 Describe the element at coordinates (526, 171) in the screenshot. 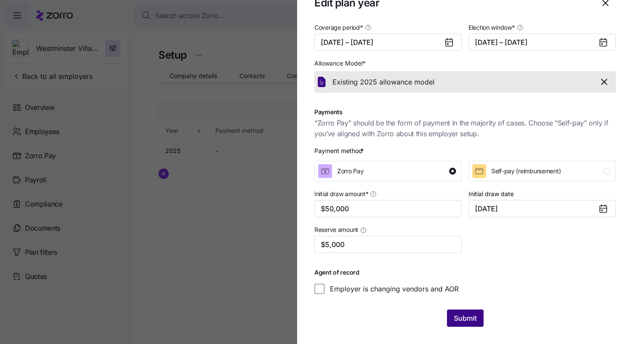

I see `span: Self-pay (reimbursement)` at that location.